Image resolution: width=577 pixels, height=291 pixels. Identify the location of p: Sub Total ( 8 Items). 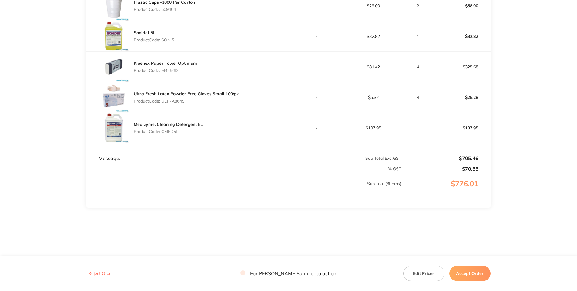
(244, 190).